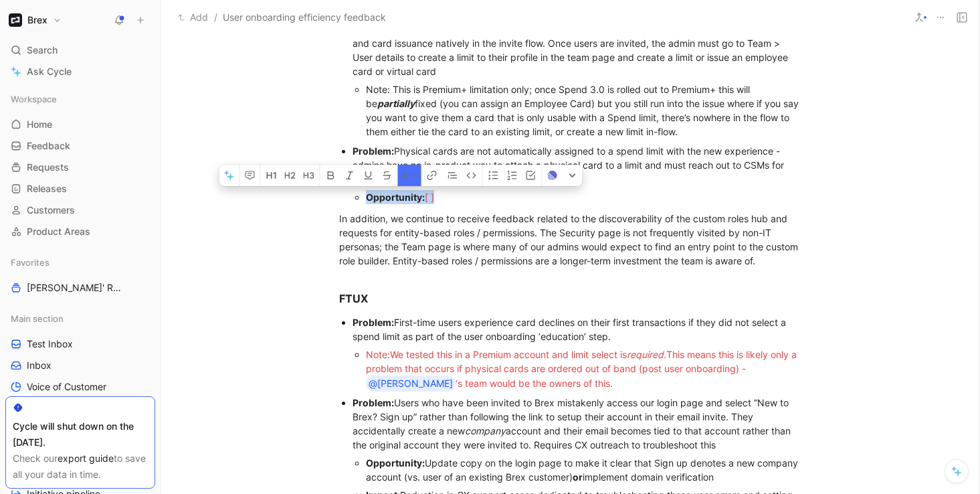 Image resolution: width=980 pixels, height=494 pixels. What do you see at coordinates (578, 330) in the screenshot?
I see `div: First-time users experience card declines on their first transactions if they did not select a sp...` at bounding box center [578, 330].